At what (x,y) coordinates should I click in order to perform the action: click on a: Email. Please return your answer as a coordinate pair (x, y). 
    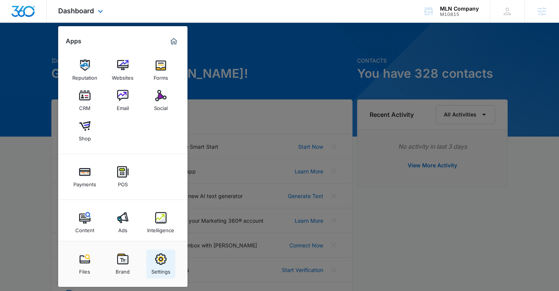
    Looking at the image, I should click on (123, 101).